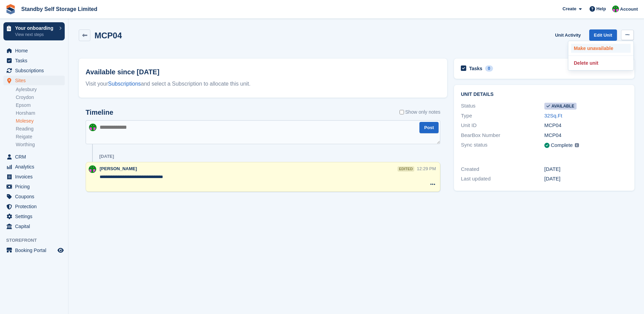  I want to click on div: Complete, so click(562, 145).